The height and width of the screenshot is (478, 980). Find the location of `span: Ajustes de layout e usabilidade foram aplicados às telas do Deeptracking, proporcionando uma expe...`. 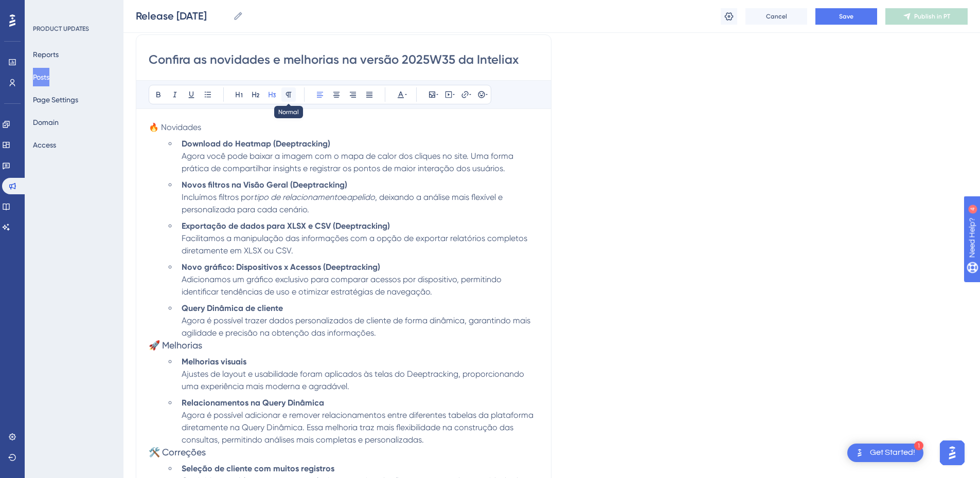

span: Ajustes de layout e usabilidade foram aplicados às telas do Deeptracking, proporcionando uma expe... is located at coordinates (354, 380).